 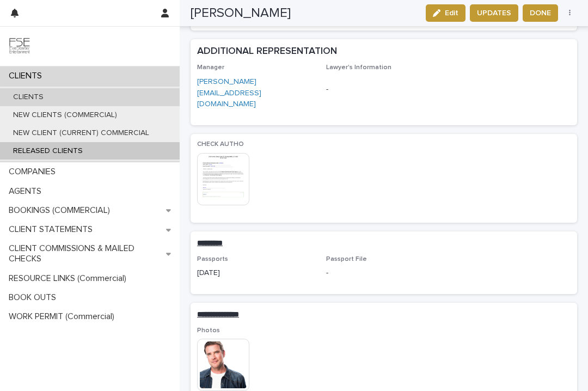 What do you see at coordinates (81, 133) in the screenshot?
I see `p: NEW CLIENT (CURRENT) COMMERCIAL` at bounding box center [81, 133].